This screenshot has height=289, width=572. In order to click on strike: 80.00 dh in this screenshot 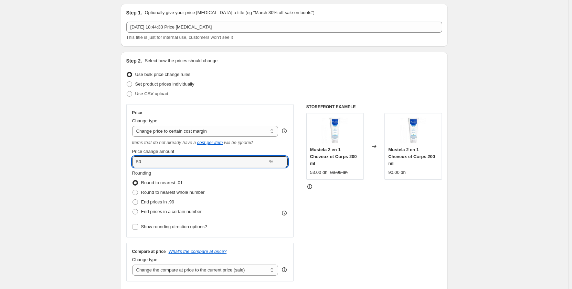, I will do `click(339, 173)`.